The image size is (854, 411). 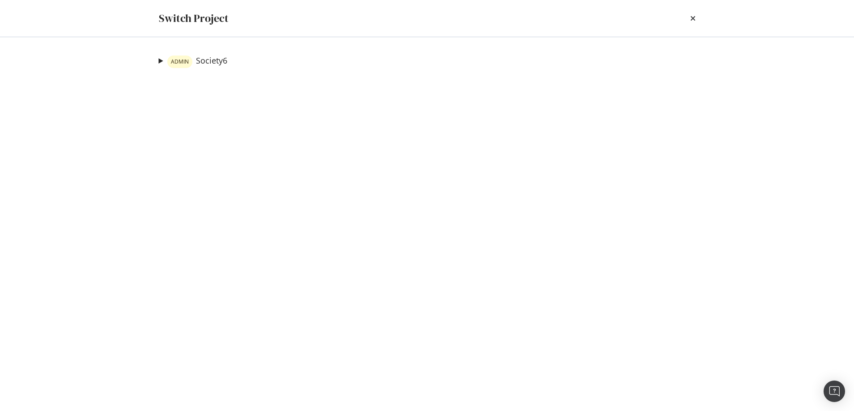 I want to click on div: times, so click(x=693, y=18).